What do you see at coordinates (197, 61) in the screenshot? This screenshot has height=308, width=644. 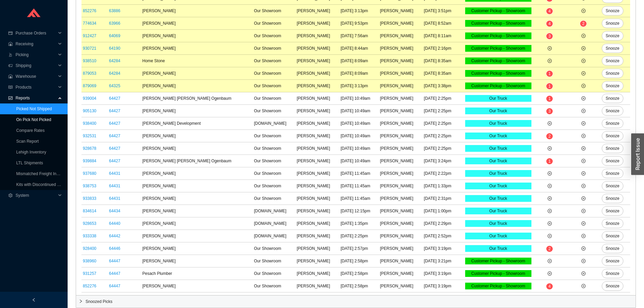 I see `td: Home Stone` at bounding box center [197, 61].